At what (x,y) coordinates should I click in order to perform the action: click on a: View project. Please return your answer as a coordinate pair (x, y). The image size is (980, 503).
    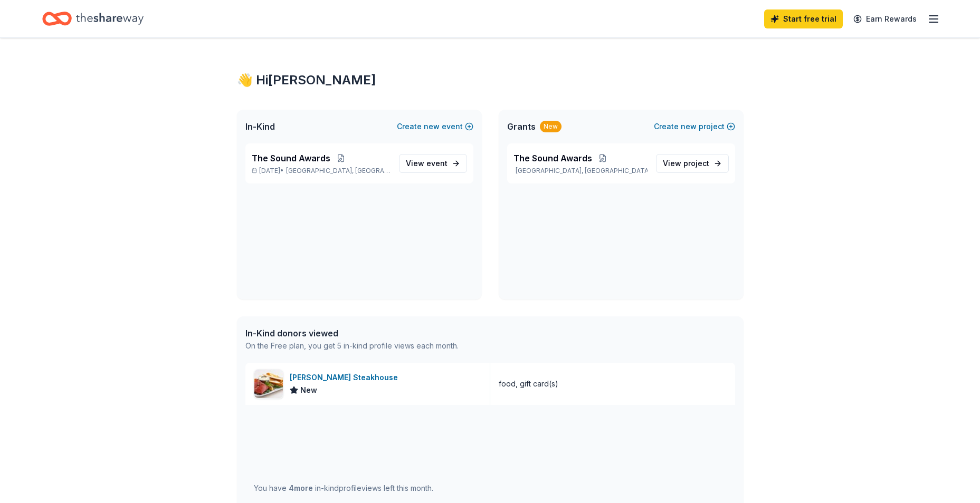
    Looking at the image, I should click on (692, 164).